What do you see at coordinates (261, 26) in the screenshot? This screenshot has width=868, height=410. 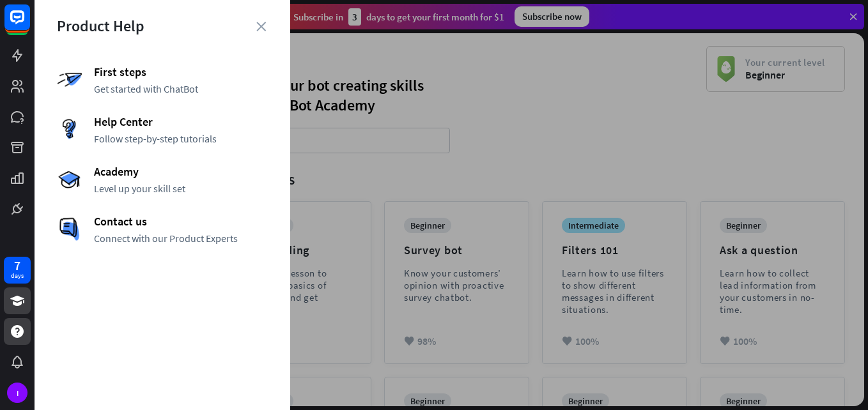 I see `i: close` at bounding box center [261, 26].